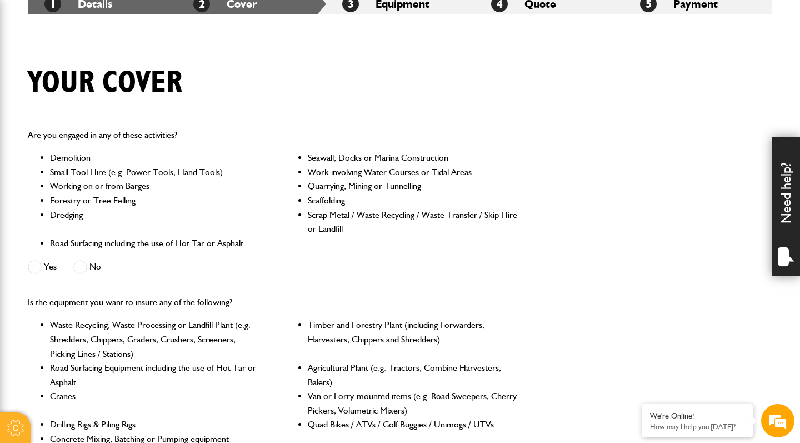  Describe the element at coordinates (155, 186) in the screenshot. I see `li: Working on or from Barges` at that location.